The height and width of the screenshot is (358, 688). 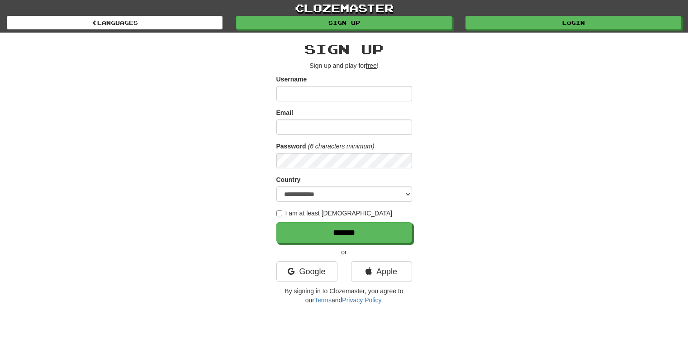 I want to click on a: Google, so click(x=307, y=271).